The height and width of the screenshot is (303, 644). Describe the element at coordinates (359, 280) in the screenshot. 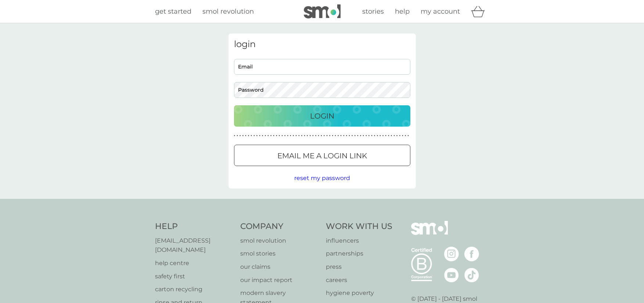

I see `a: careers` at that location.